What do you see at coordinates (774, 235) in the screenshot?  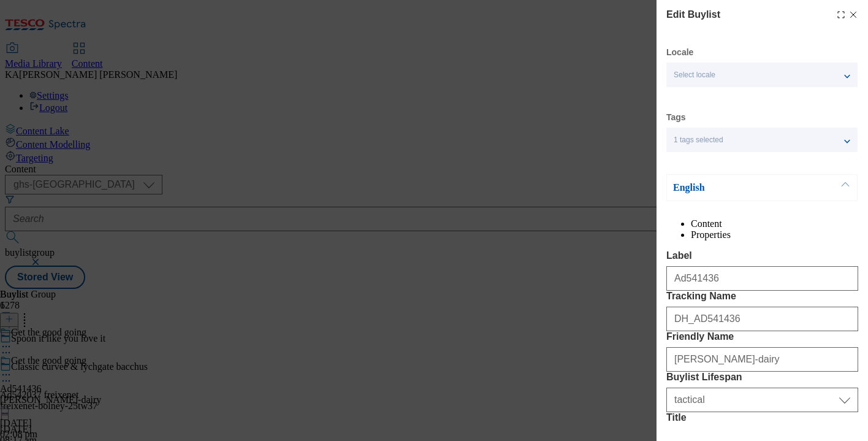 I see `li: Properties` at bounding box center [774, 235].